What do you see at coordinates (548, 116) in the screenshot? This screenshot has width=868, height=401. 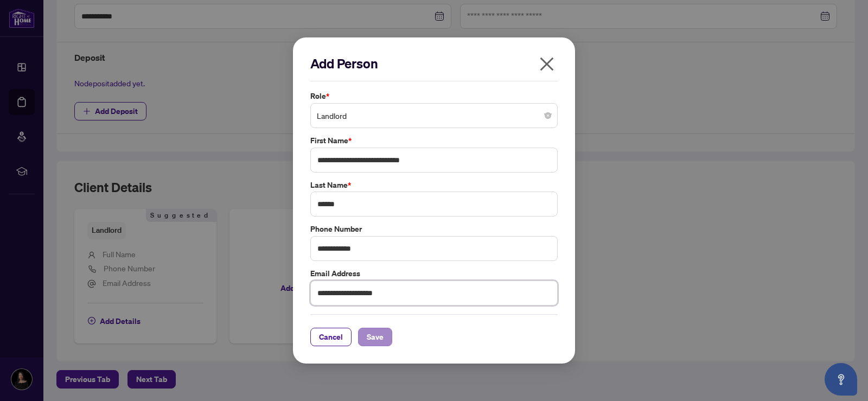 I see `span: close-circle` at bounding box center [548, 116].